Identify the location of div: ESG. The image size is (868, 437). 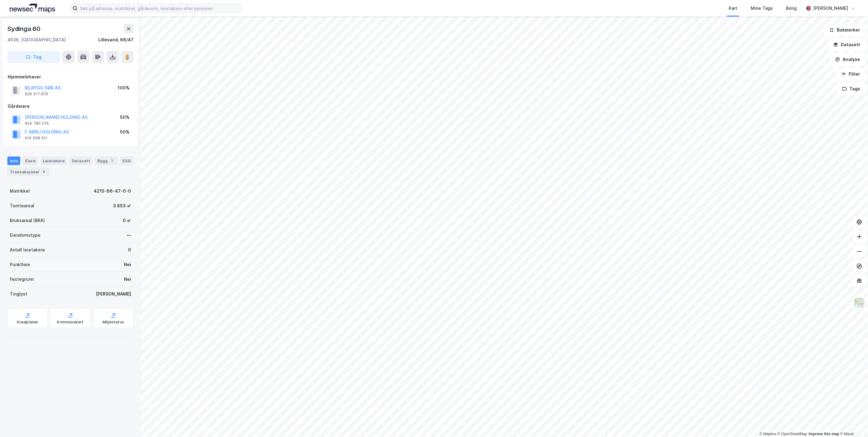
(126, 161).